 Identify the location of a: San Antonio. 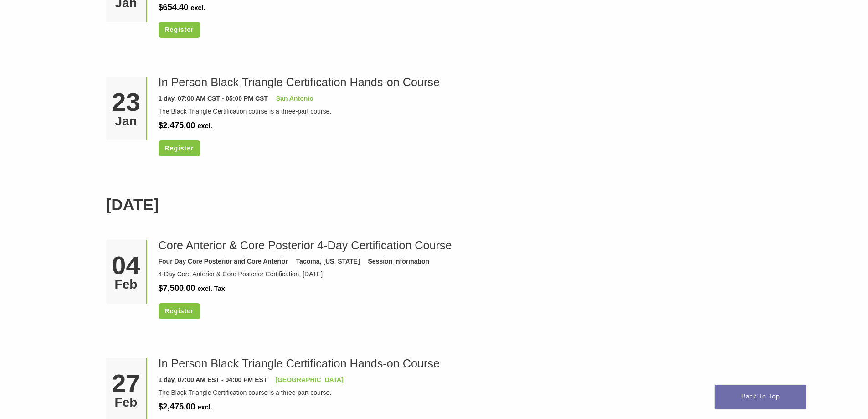
(294, 98).